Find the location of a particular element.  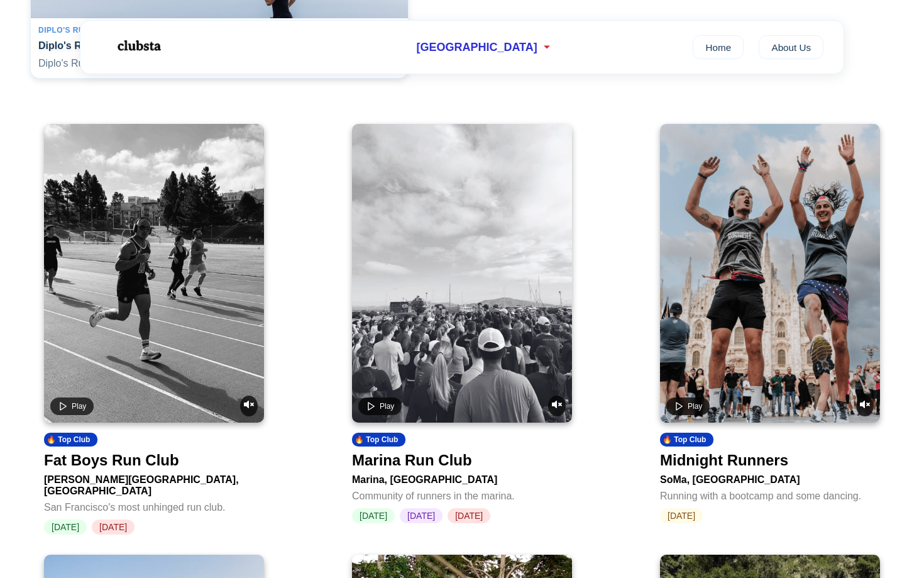

div: Fat Boys Run Club is located at coordinates (111, 460).